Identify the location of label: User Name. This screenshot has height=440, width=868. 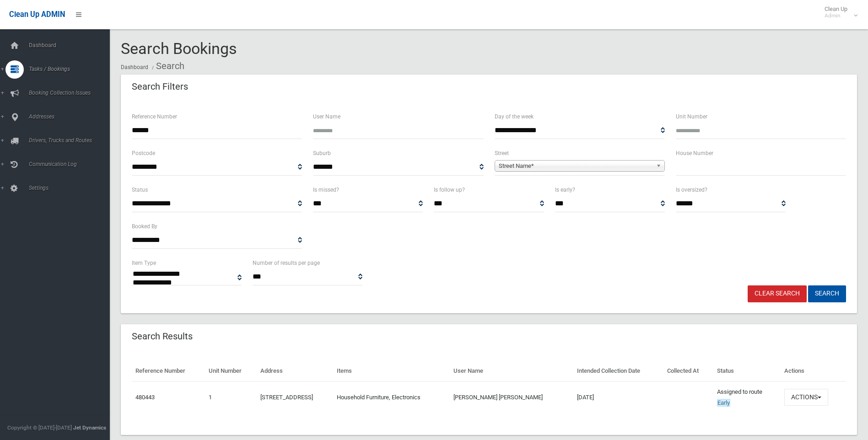
(327, 117).